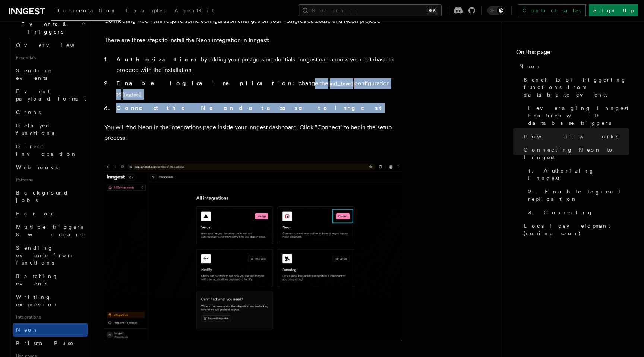  I want to click on a: How it works, so click(575, 137).